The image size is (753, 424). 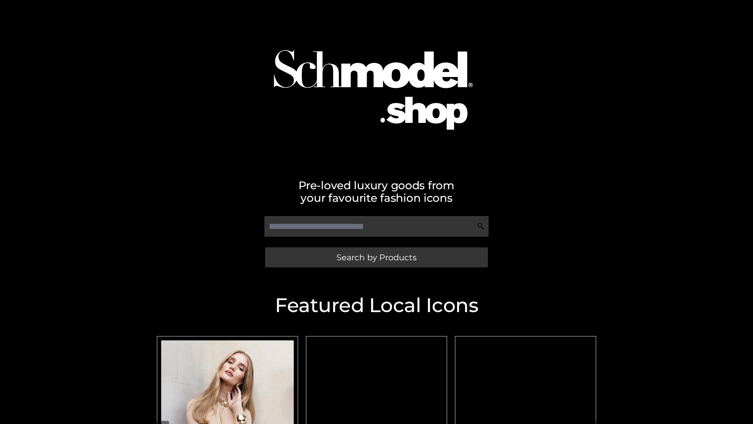 I want to click on span: Search by Products, so click(x=377, y=257).